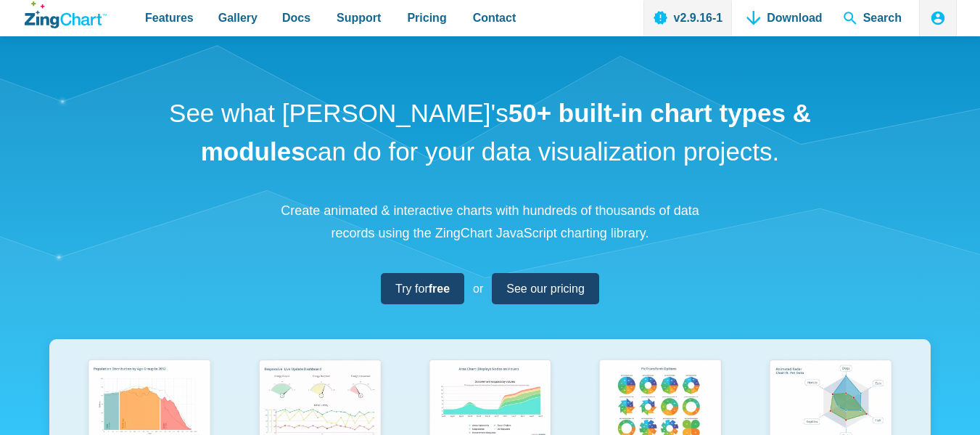  What do you see at coordinates (238, 17) in the screenshot?
I see `span: Gallery` at bounding box center [238, 17].